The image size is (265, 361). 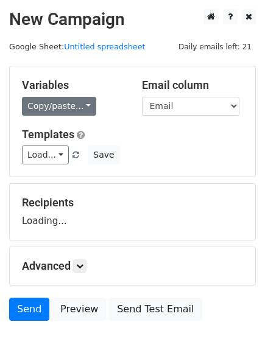 What do you see at coordinates (104, 46) in the screenshot?
I see `a: Untitled spreadsheet` at bounding box center [104, 46].